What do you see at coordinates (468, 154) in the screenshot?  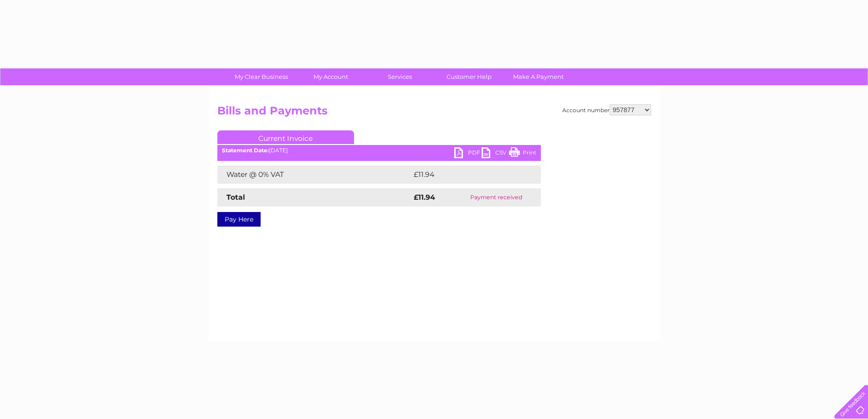 I see `a: PDF` at bounding box center [468, 154].